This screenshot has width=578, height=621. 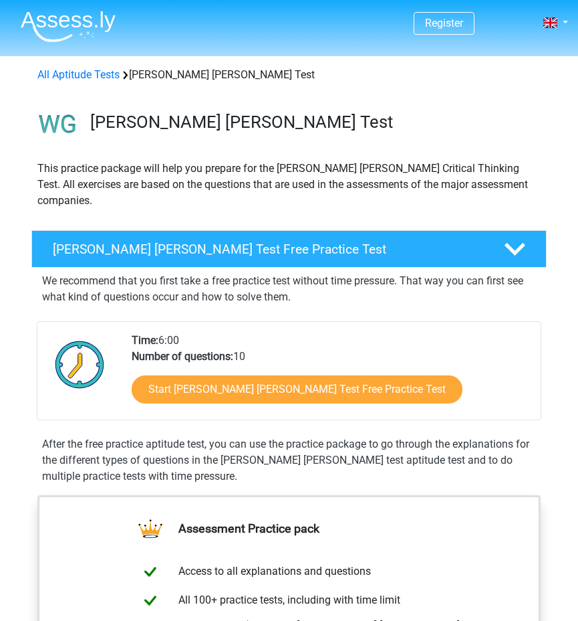 I want to click on a: All Aptitude Tests, so click(x=78, y=74).